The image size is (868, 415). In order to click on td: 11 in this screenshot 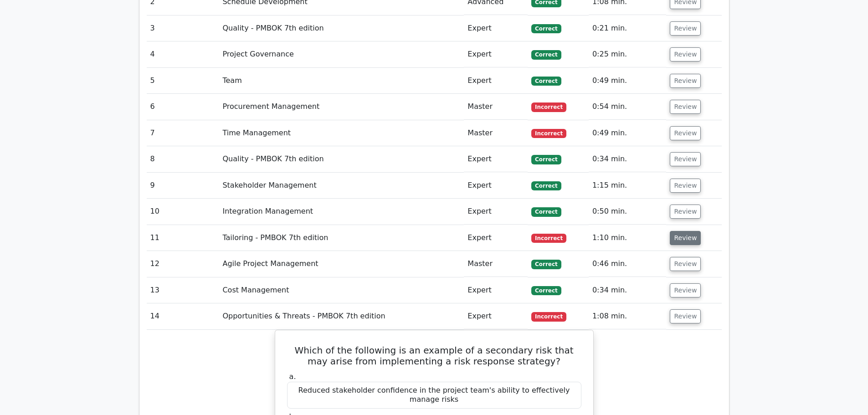, I will do `click(183, 238)`.